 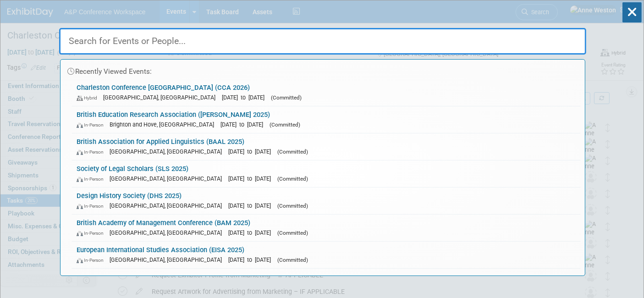 I want to click on span: Hybrid, so click(x=89, y=98).